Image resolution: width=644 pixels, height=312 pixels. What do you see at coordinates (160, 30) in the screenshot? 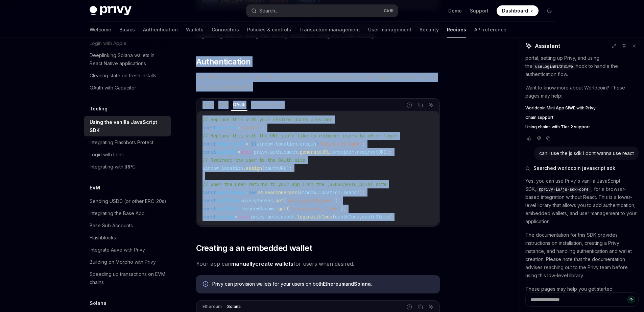
I see `a: Authentication` at bounding box center [160, 30].